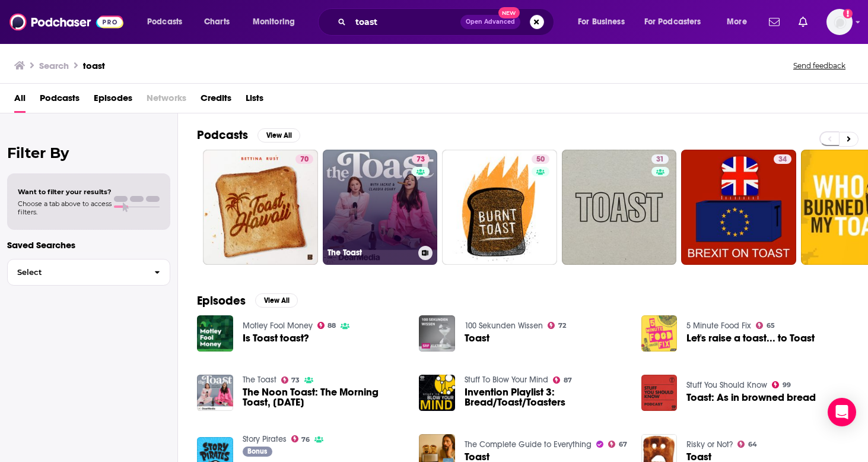  I want to click on img: Let's raise a toast... to Toast, so click(659, 333).